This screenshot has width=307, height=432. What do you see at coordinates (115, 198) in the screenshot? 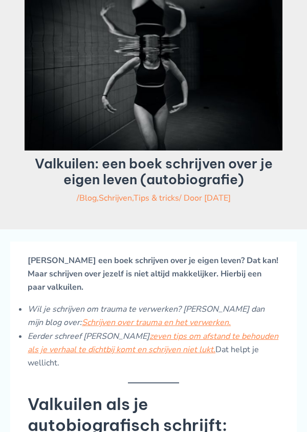
I see `a: Schrijven` at bounding box center [115, 198].